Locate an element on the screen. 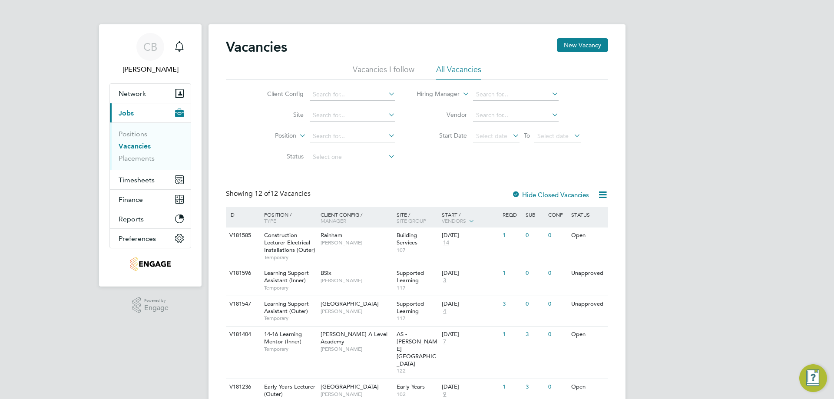  button: Finance is located at coordinates (150, 199).